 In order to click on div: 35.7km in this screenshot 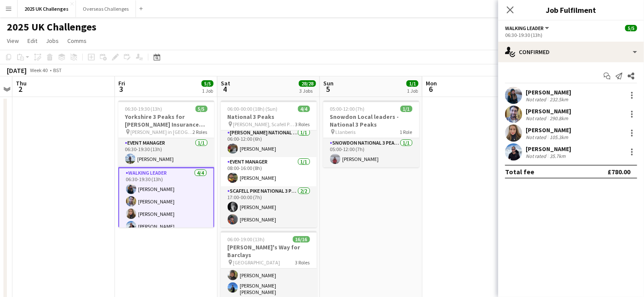, I will do `click(557, 156)`.